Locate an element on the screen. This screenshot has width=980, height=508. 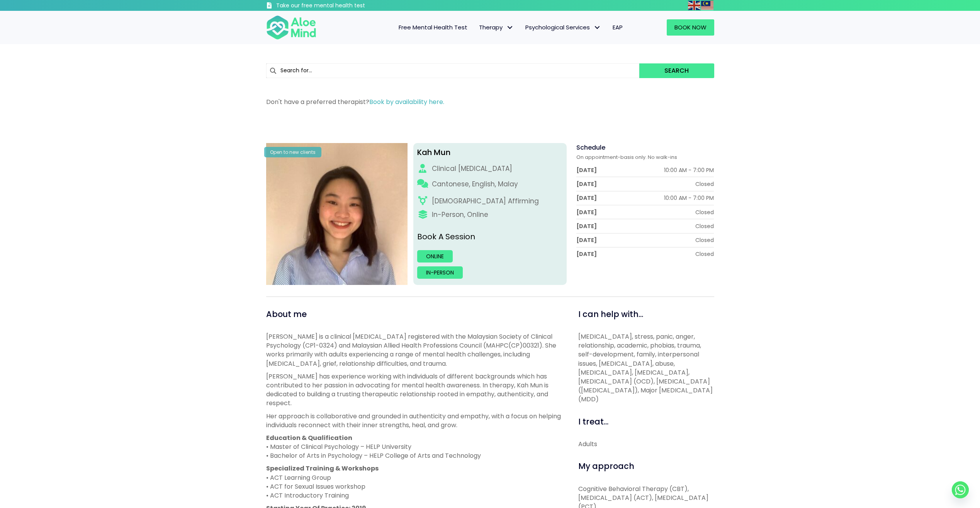
a: Book by availability here. is located at coordinates (407, 102).